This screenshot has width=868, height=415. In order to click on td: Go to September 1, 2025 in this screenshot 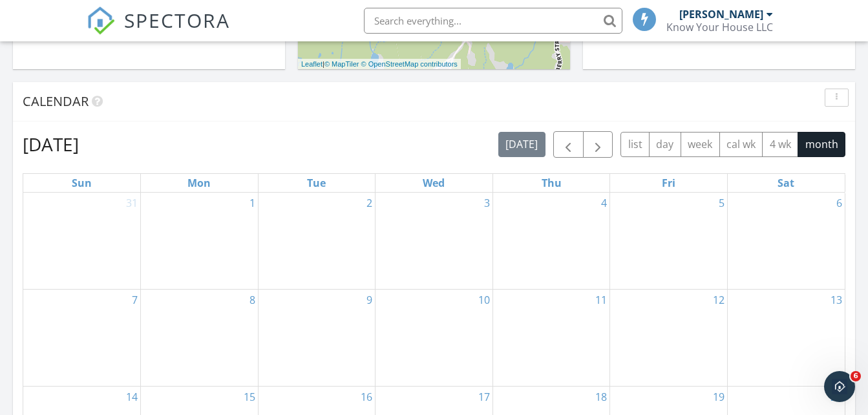, I will do `click(200, 240)`.